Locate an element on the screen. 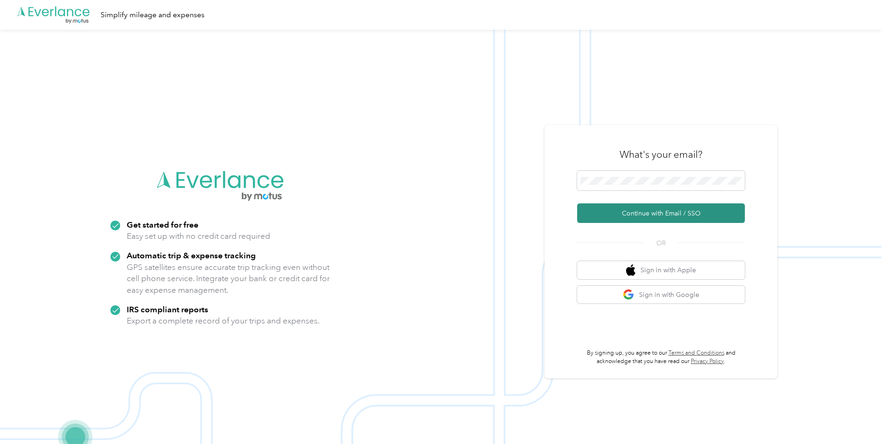  p: GPS satellites ensure accurate trip tracking even without cell phone service. Integrate your bank... is located at coordinates (228, 279).